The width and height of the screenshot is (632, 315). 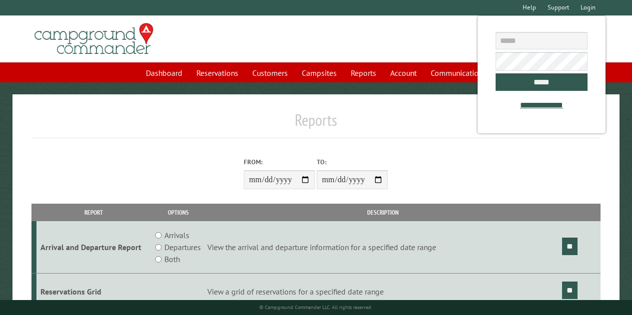 What do you see at coordinates (383, 292) in the screenshot?
I see `td: View a grid of reservations for a specified date range` at bounding box center [383, 292].